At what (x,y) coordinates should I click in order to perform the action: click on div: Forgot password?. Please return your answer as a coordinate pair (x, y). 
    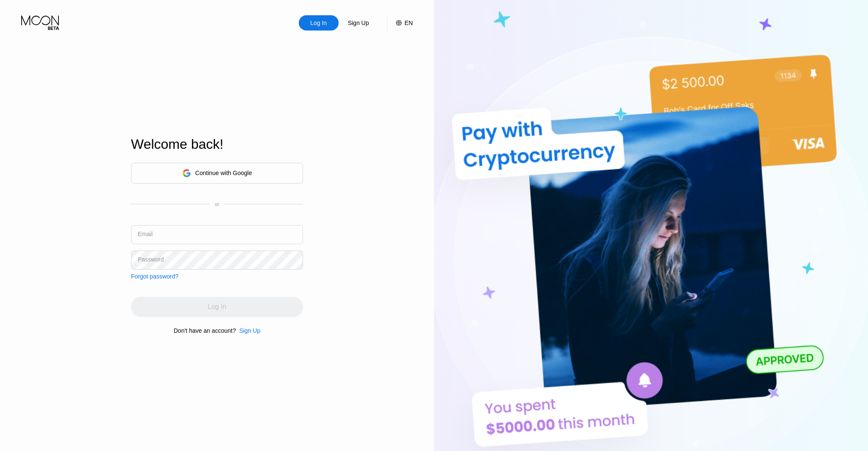
    Looking at the image, I should click on (155, 277).